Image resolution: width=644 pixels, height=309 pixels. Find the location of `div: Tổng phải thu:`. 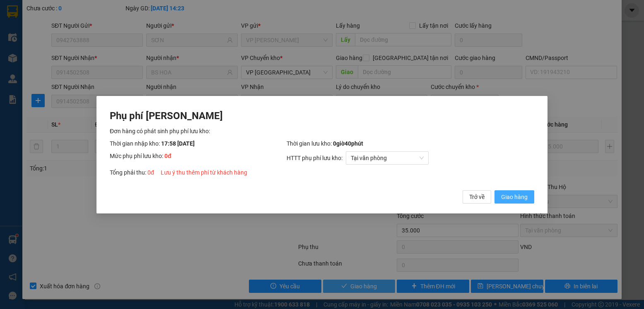

div: Tổng phải thu: is located at coordinates (321, 172).